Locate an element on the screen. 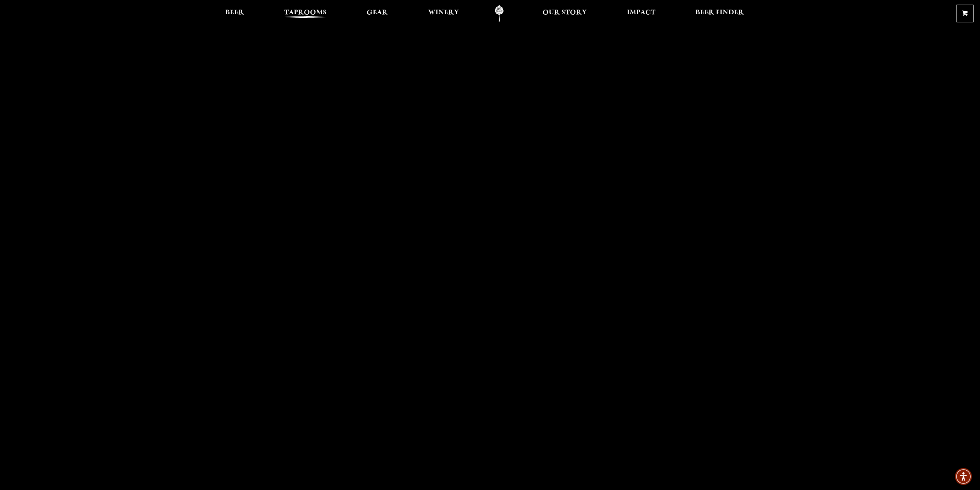 The height and width of the screenshot is (490, 980). a: Beer Finder is located at coordinates (720, 14).